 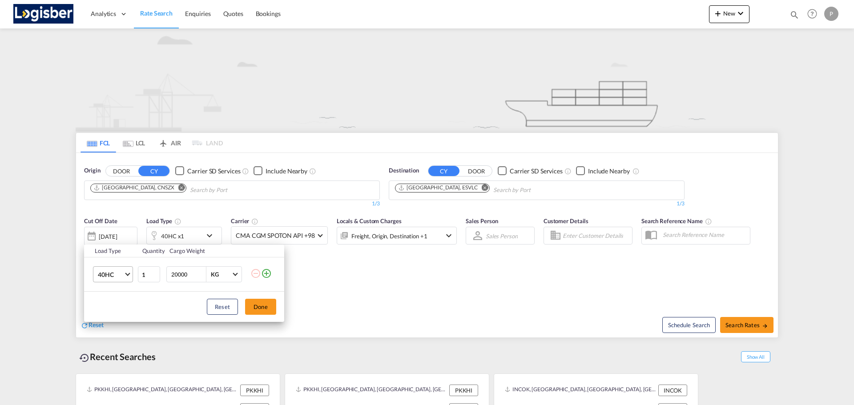 I want to click on md-icon: icon-plus-circle-outline, so click(x=266, y=273).